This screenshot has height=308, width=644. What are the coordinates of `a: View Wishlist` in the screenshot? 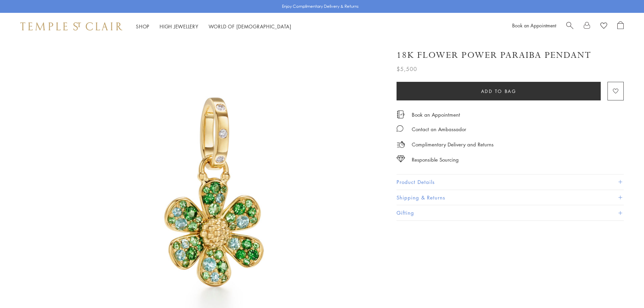 It's located at (604, 26).